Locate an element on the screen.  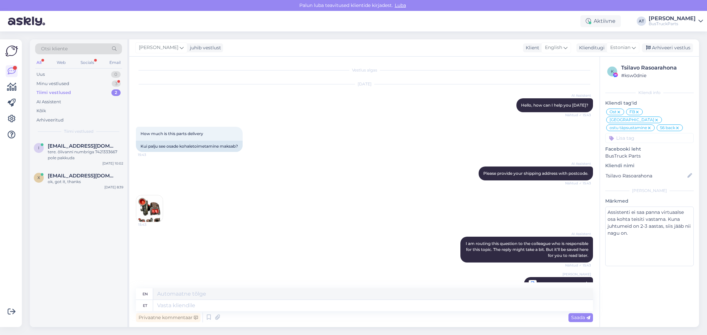
div: Klient is located at coordinates (531, 48).